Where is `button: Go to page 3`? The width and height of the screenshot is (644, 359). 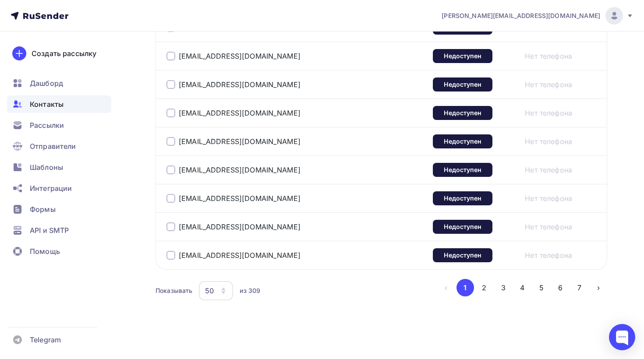
button: Go to page 3 is located at coordinates (503, 288).